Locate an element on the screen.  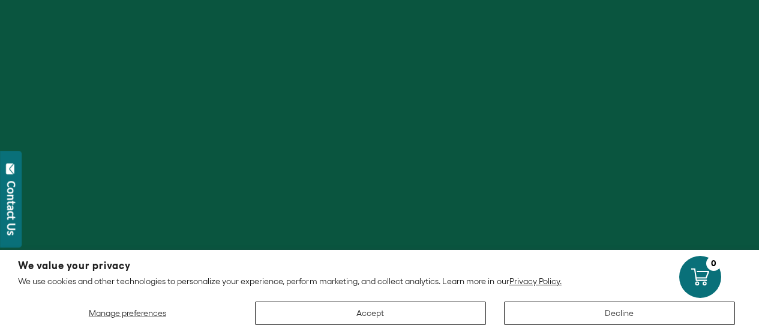
div: 0 is located at coordinates (714, 263).